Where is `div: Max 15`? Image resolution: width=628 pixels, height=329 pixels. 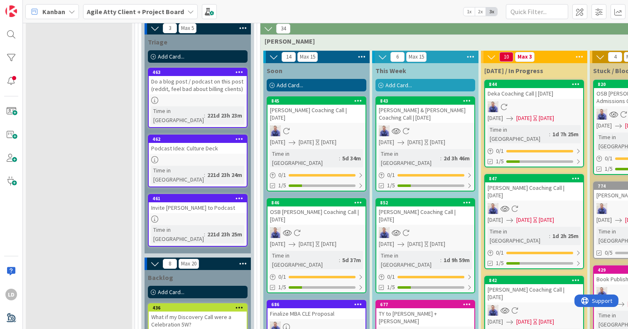 div: Max 15 is located at coordinates (307, 57).